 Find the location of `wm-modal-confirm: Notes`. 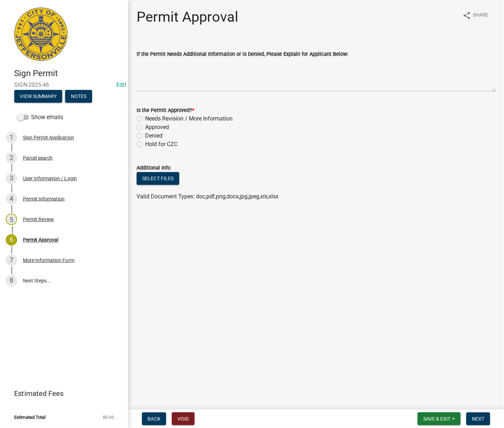

wm-modal-confirm: Notes is located at coordinates (79, 97).